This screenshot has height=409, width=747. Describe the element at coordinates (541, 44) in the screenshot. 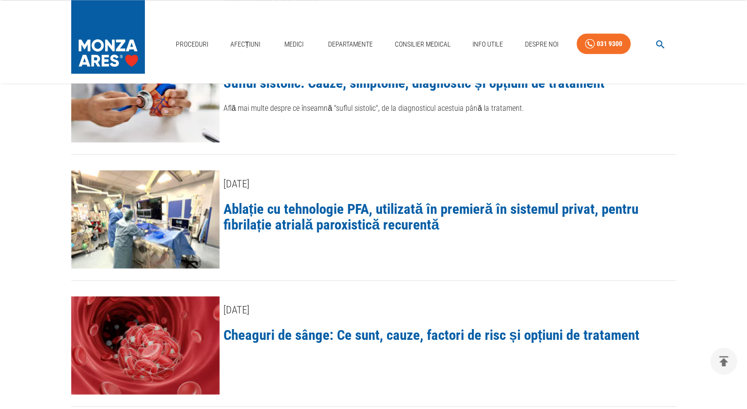

I see `a: Despre Noi` at that location.